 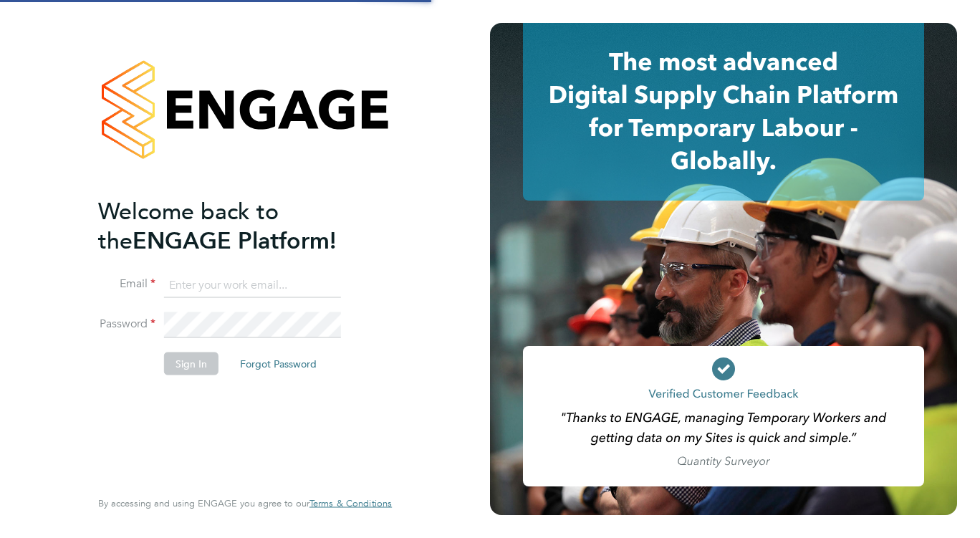 I want to click on button: Sign In, so click(x=191, y=364).